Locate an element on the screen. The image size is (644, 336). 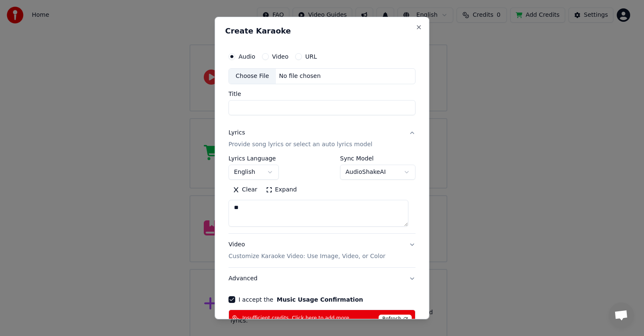
div: Choose File is located at coordinates (252, 76).